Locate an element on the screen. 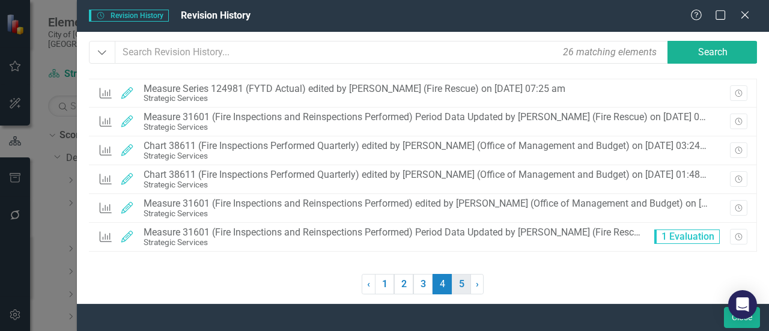 The height and width of the screenshot is (331, 769). input: Search Revision History... is located at coordinates (392, 52).